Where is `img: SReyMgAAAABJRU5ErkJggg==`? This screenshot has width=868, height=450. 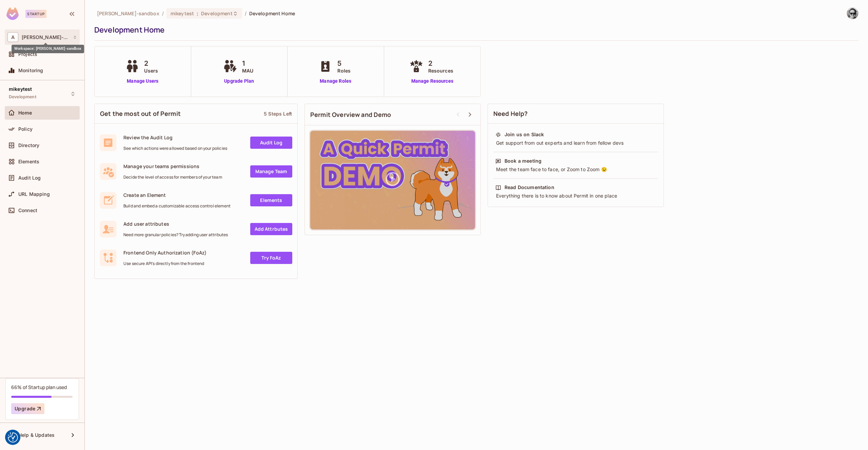 img: SReyMgAAAABJRU5ErkJggg== is located at coordinates (12, 14).